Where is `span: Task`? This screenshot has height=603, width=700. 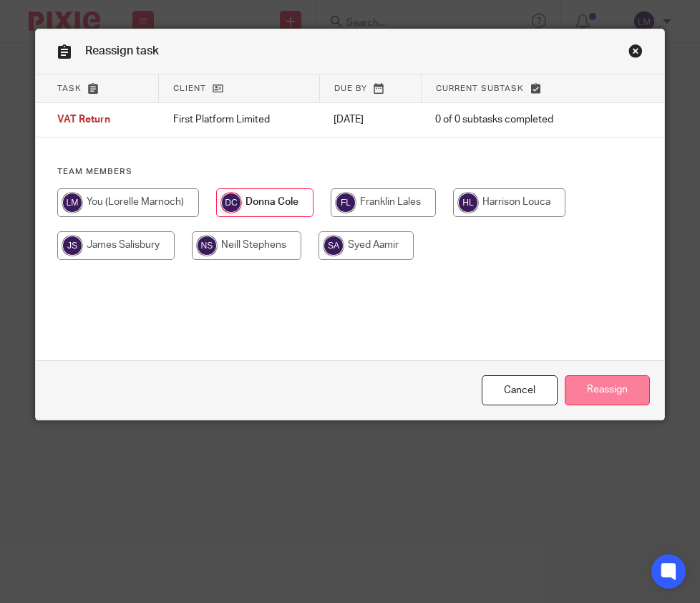 span: Task is located at coordinates (69, 88).